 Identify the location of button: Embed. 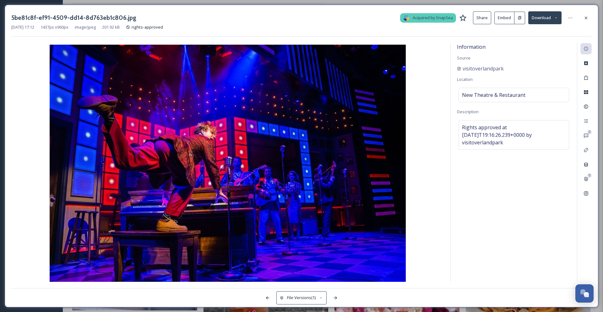
(505, 18).